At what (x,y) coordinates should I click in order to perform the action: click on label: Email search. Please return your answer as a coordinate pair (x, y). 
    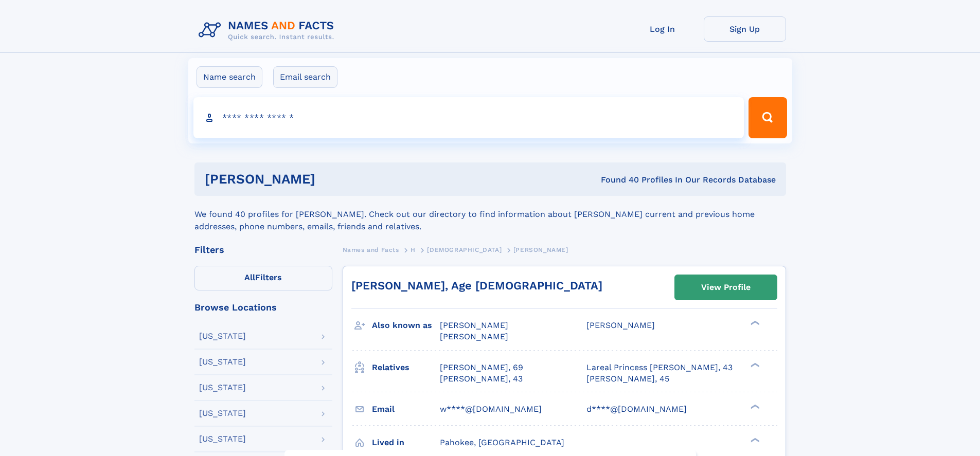
    Looking at the image, I should click on (305, 77).